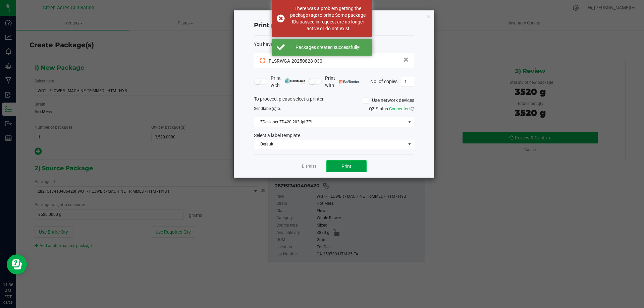 The height and width of the screenshot is (308, 644). I want to click on img: bartender.png, so click(349, 82).